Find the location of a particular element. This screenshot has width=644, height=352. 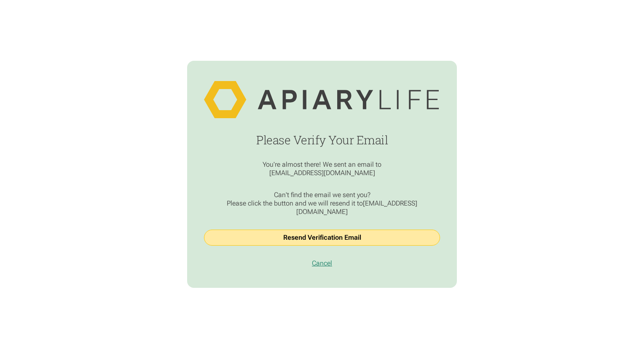

h1: Please Verify Your Email is located at coordinates (322, 140).